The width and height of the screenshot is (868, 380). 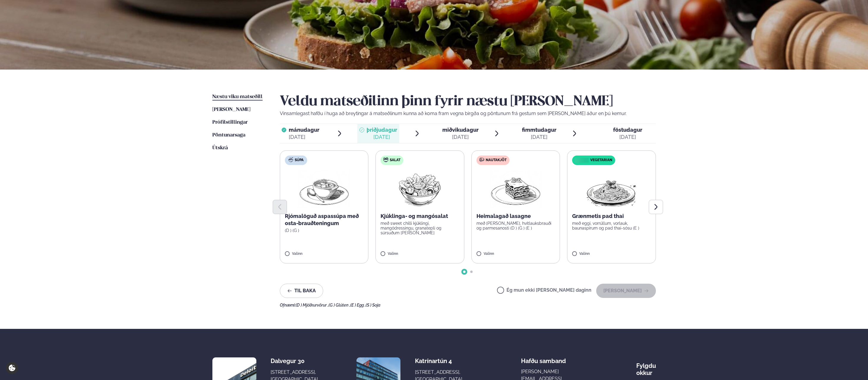 What do you see at coordinates (280, 207) in the screenshot?
I see `button: Previous slide` at bounding box center [280, 207].